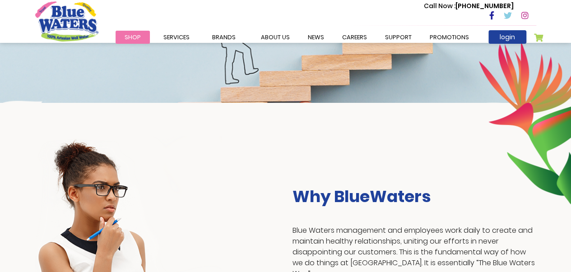 The image size is (571, 272). Describe the element at coordinates (449, 37) in the screenshot. I see `a: Promotions` at that location.